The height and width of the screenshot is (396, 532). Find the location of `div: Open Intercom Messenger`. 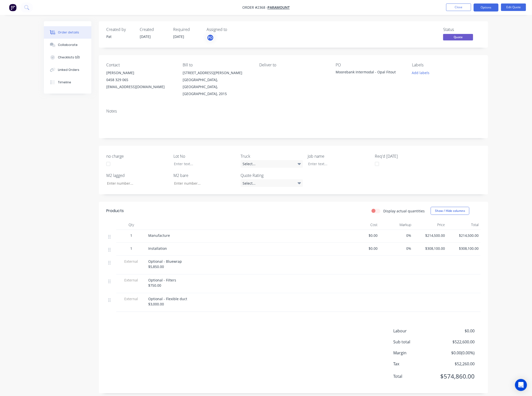

div: Open Intercom Messenger is located at coordinates (521, 385).